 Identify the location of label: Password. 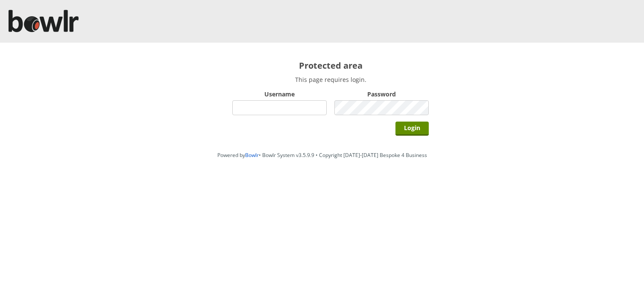
(382, 94).